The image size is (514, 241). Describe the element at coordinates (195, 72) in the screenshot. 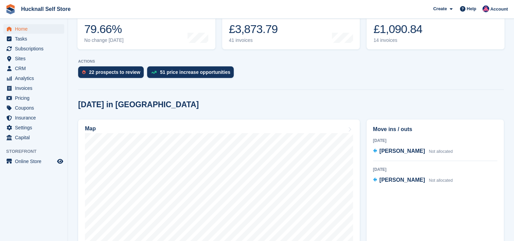

I see `div: 51 price increase opportunities` at that location.